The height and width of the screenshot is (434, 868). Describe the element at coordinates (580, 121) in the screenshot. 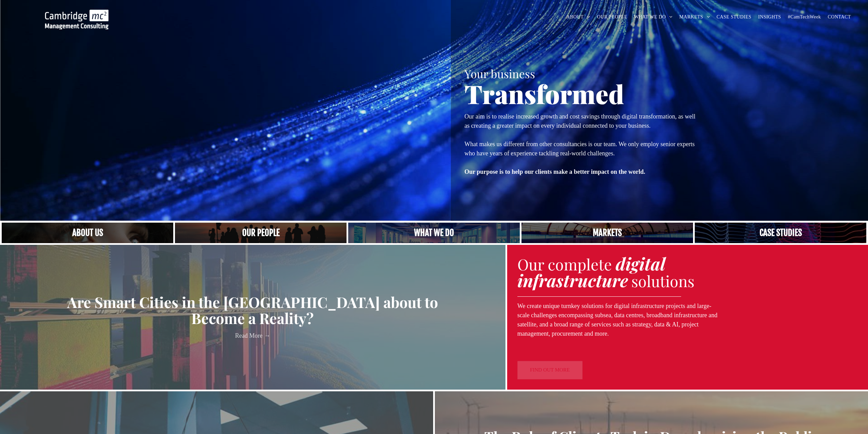

I see `span: Our aim is to realise increased growth and cost savings through digital transformation, as well a...` at that location.